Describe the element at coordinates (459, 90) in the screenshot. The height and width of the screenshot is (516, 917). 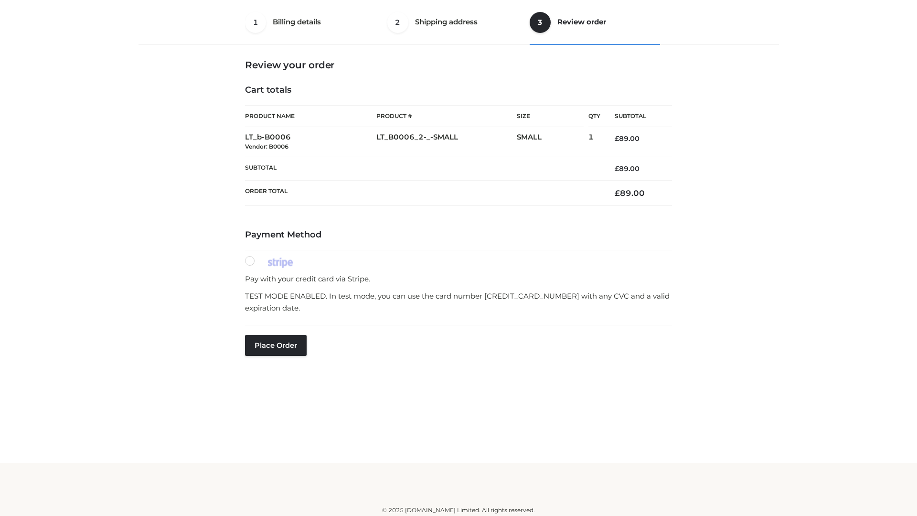
I see `h4: Cart totals` at that location.